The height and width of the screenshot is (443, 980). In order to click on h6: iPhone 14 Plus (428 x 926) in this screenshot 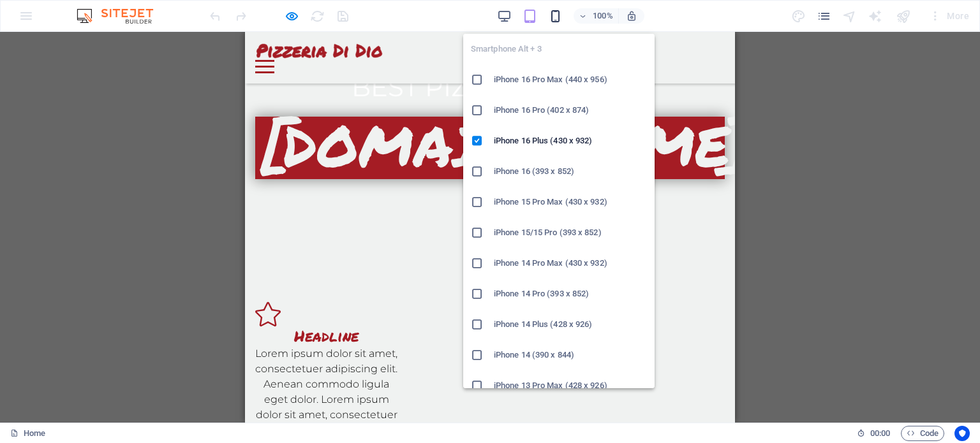, I will do `click(570, 324)`.